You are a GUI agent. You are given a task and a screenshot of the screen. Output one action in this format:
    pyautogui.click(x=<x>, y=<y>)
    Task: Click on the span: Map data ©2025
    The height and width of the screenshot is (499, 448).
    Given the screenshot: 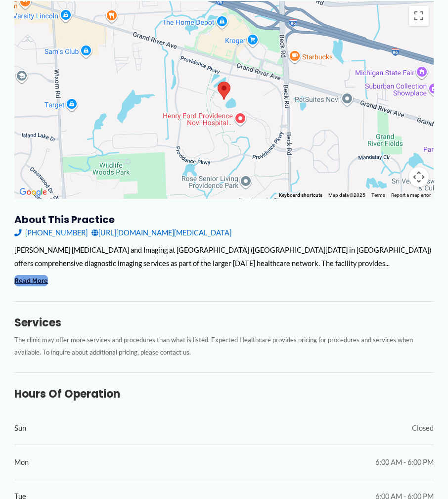 What is the action you would take?
    pyautogui.click(x=347, y=195)
    